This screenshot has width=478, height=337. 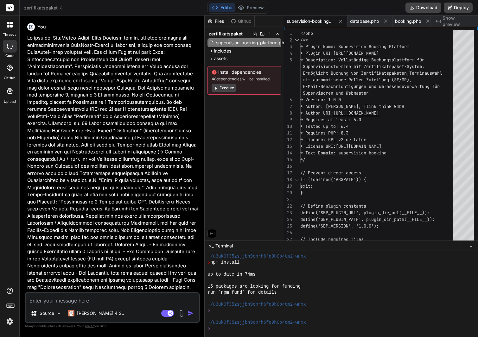 What do you see at coordinates (288, 179) in the screenshot?
I see `div: 18` at bounding box center [288, 179].